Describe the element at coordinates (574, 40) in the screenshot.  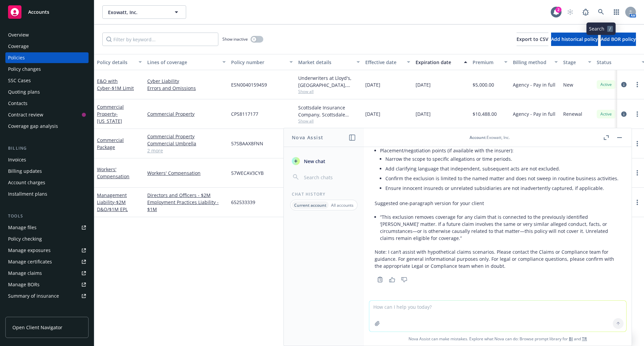
I see `button: Add historical policy` at that location.